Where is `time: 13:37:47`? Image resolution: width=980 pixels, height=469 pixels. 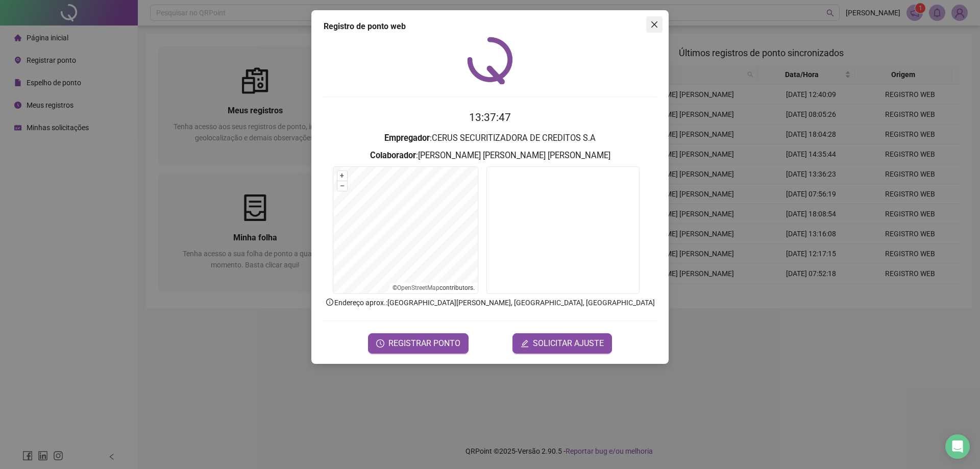
time: 13:37:47 is located at coordinates (490, 117).